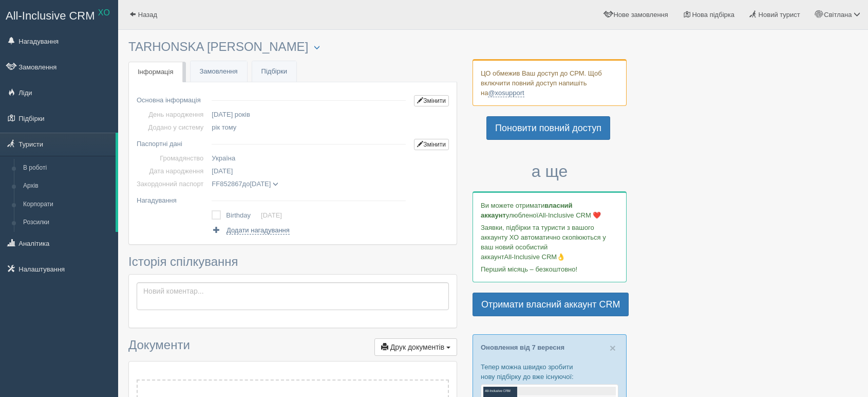  I want to click on td: Закордонний паспорт, so click(172, 183).